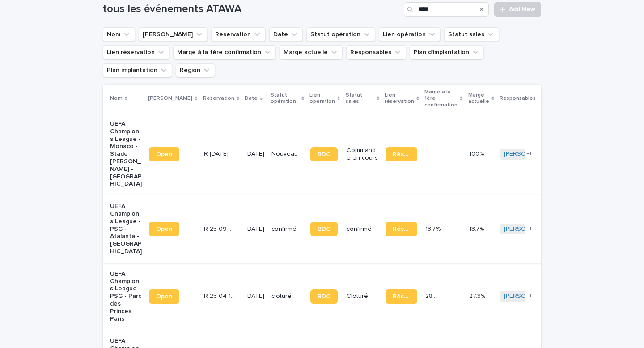 The image size is (644, 348). I want to click on h1: tous les événements ATAWA, so click(252, 9).